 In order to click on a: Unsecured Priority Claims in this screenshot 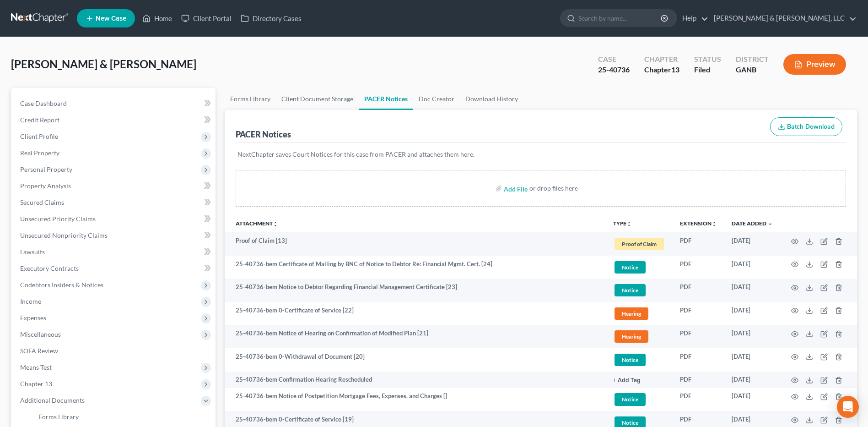, I will do `click(114, 219)`.